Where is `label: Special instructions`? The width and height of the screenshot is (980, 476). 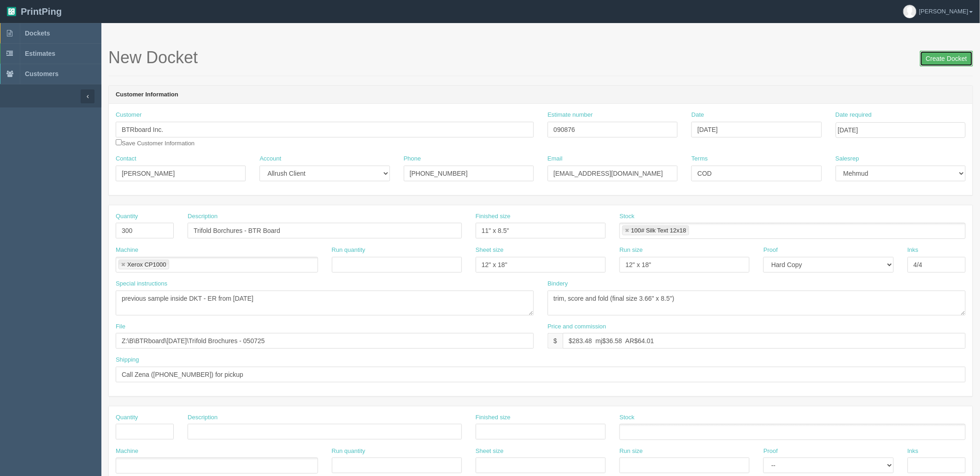
label: Special instructions is located at coordinates (142, 283).